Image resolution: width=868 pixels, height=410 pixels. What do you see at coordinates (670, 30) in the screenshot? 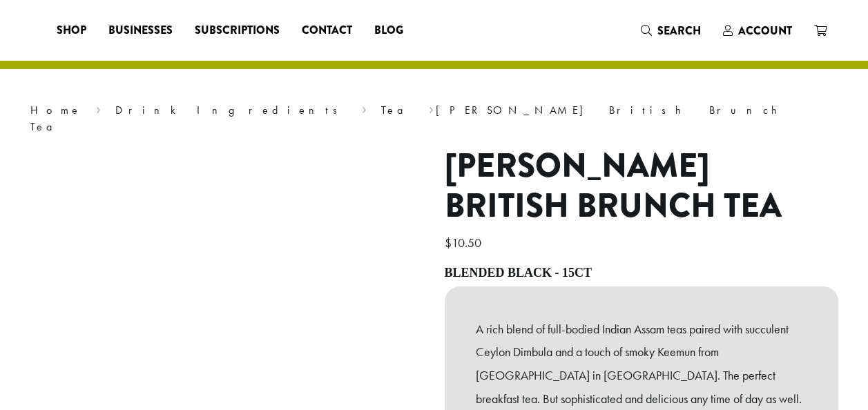
I see `a: Search` at bounding box center [670, 30].